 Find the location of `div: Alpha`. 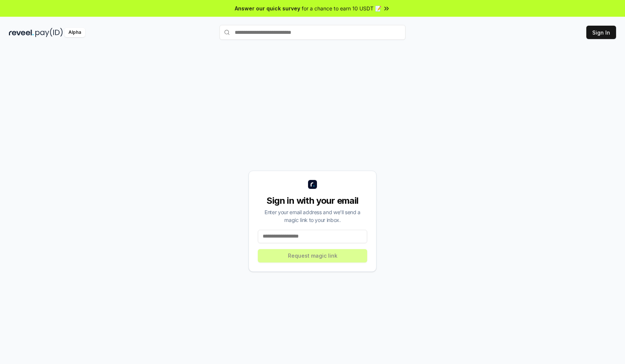

div: Alpha is located at coordinates (75, 32).